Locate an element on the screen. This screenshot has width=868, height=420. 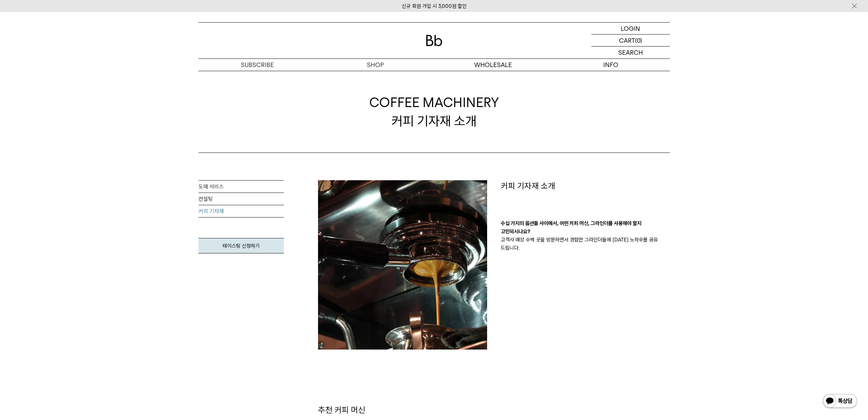
img: 카카오톡 채널 1:1 채팅 버튼 is located at coordinates (840, 401).